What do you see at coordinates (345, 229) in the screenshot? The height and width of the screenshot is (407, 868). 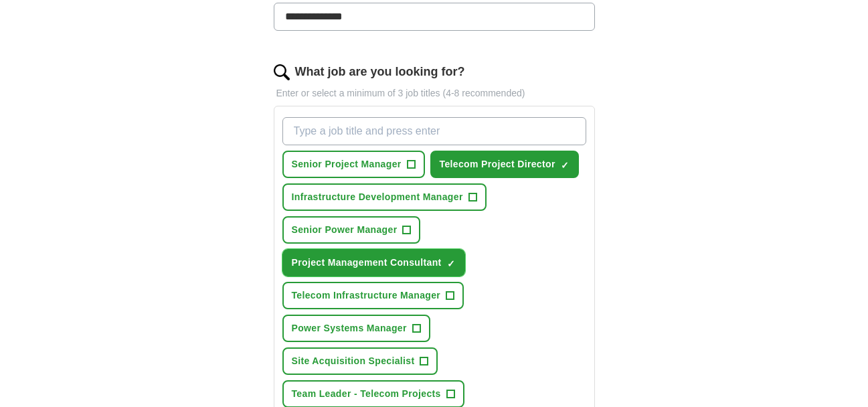 I see `span: Senior Power Manager` at bounding box center [345, 229].